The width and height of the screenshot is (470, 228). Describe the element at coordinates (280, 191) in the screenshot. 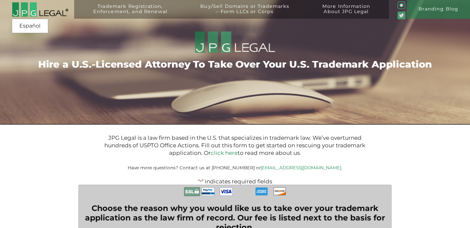

I see `img: Discover` at that location.